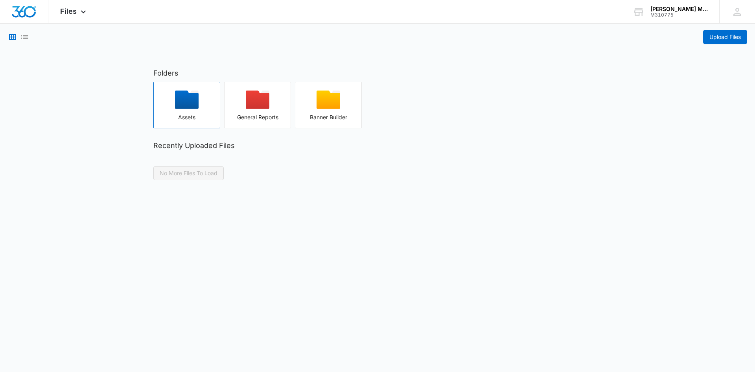  Describe the element at coordinates (725, 37) in the screenshot. I see `span: Upload Files` at that location.